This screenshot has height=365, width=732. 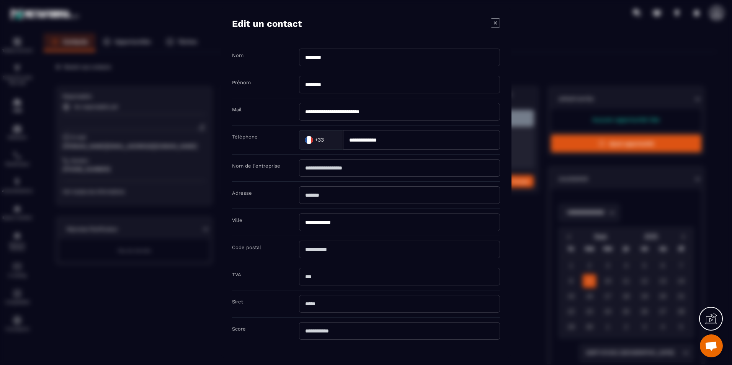 What do you see at coordinates (319, 140) in the screenshot?
I see `span: +33` at bounding box center [319, 140].